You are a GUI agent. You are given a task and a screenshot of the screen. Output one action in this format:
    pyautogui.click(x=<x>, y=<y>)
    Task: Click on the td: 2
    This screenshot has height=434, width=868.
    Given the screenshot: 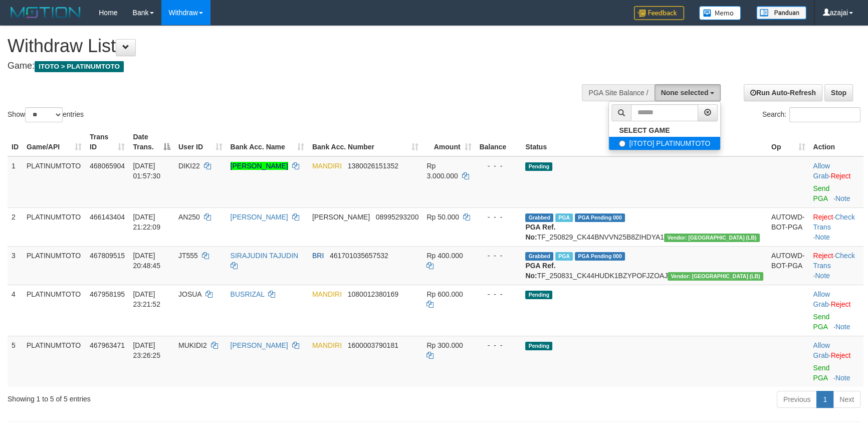 What is the action you would take?
    pyautogui.click(x=15, y=226)
    